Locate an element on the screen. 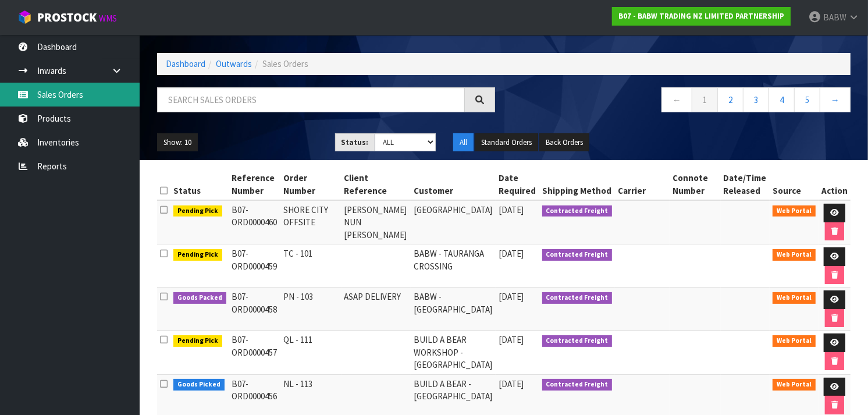 The width and height of the screenshot is (868, 415). td: B07-ORD0000458 is located at coordinates (255, 309).